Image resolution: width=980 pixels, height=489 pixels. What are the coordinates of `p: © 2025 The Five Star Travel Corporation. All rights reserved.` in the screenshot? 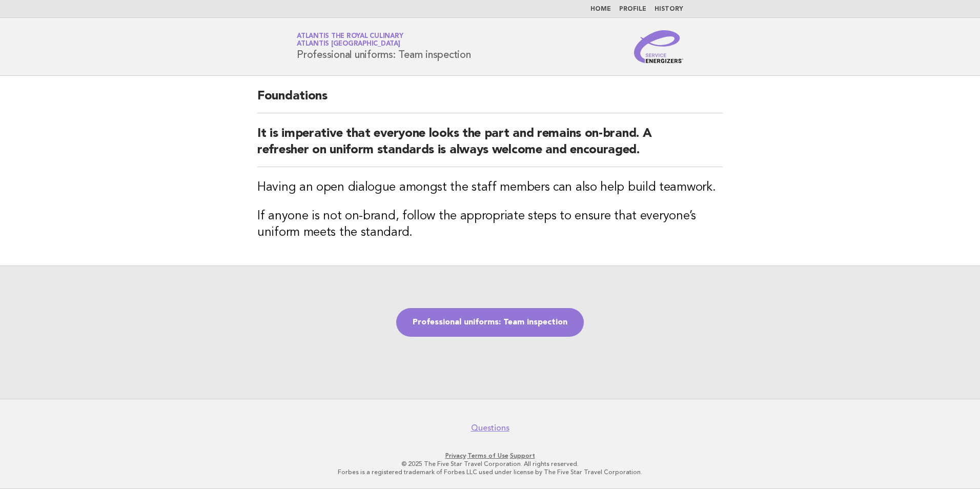 It's located at (490, 464).